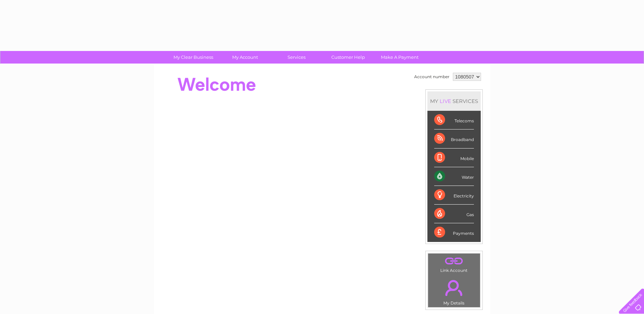 Image resolution: width=644 pixels, height=314 pixels. What do you see at coordinates (454, 290) in the screenshot?
I see `td: My Details` at bounding box center [454, 290].